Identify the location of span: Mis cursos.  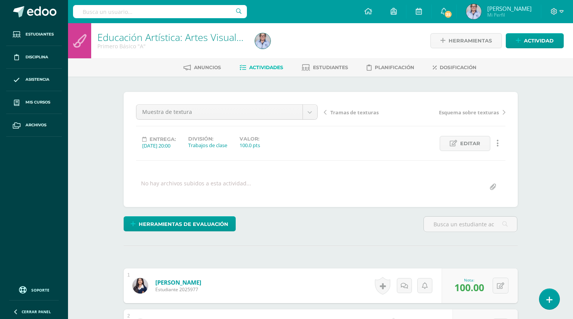
(38, 102).